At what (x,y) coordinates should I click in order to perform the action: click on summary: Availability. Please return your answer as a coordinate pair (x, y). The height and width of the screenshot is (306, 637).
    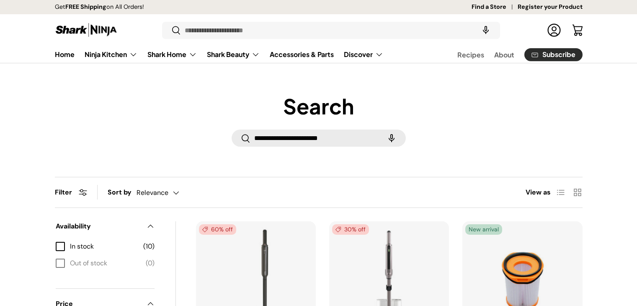
    Looking at the image, I should click on (105, 226).